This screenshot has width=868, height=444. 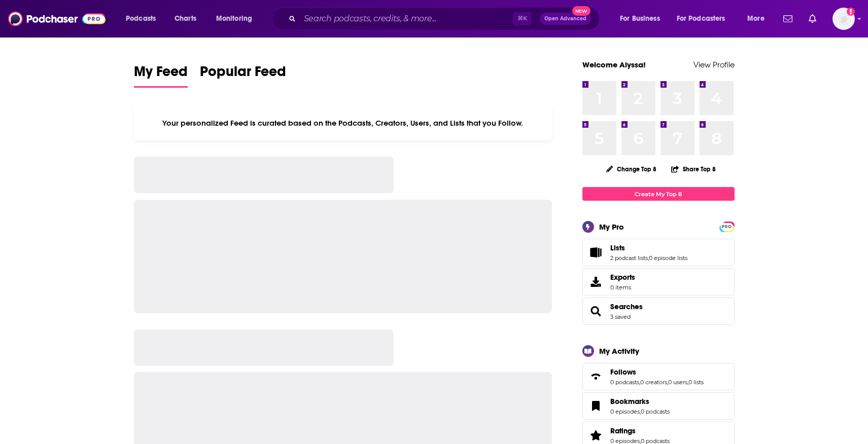 What do you see at coordinates (243, 75) in the screenshot?
I see `a: Popular Feed` at bounding box center [243, 75].